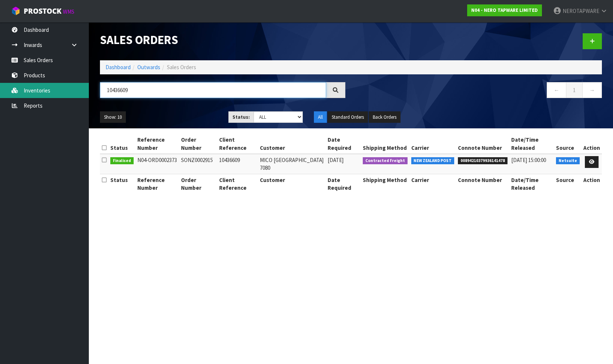 The height and width of the screenshot is (364, 613). I want to click on nav: Page navigation, so click(479, 91).